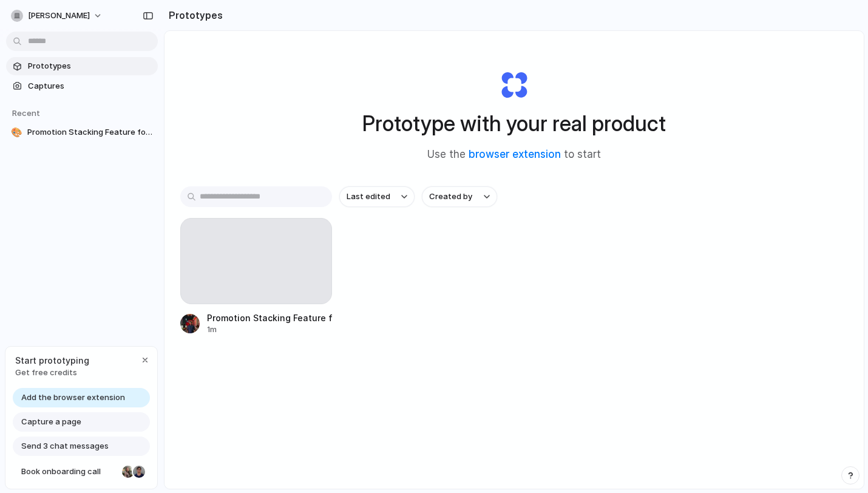 This screenshot has width=868, height=493. Describe the element at coordinates (52, 373) in the screenshot. I see `span: Get free credits` at that location.